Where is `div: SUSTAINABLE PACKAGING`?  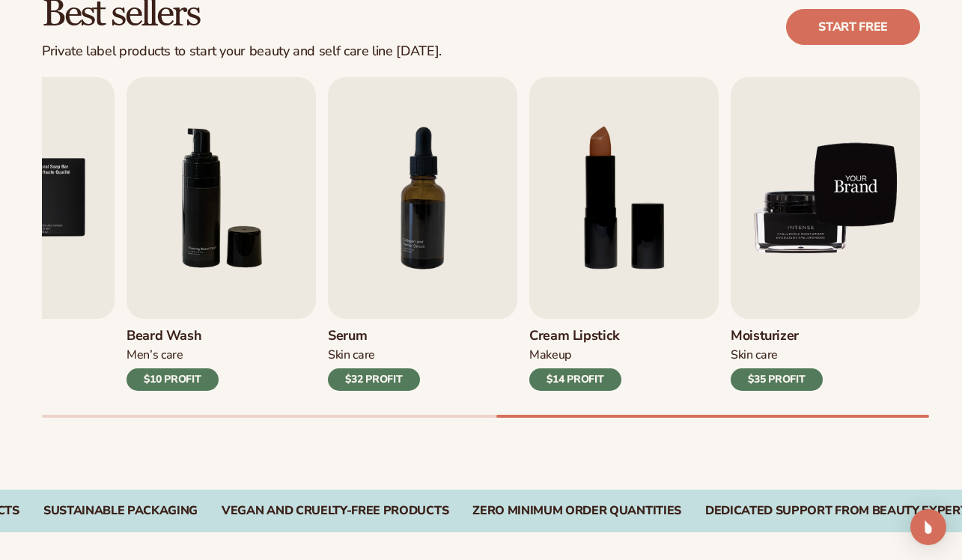 div: SUSTAINABLE PACKAGING is located at coordinates (120, 511).